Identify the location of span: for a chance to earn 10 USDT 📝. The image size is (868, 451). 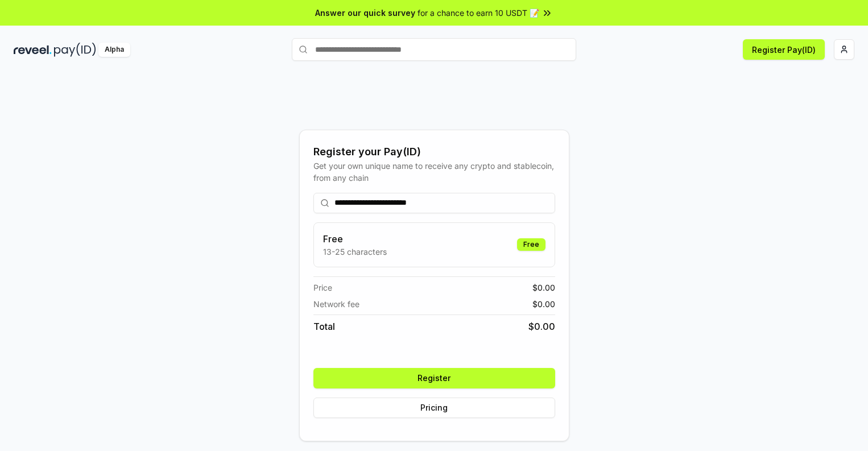
(478, 12).